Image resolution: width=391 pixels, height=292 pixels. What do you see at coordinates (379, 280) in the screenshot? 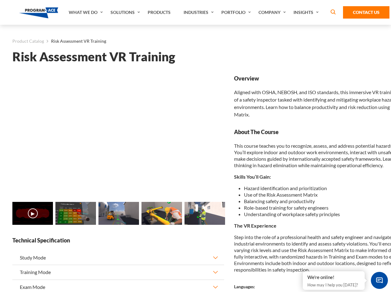
I see `div: Chat Widget` at bounding box center [379, 280].